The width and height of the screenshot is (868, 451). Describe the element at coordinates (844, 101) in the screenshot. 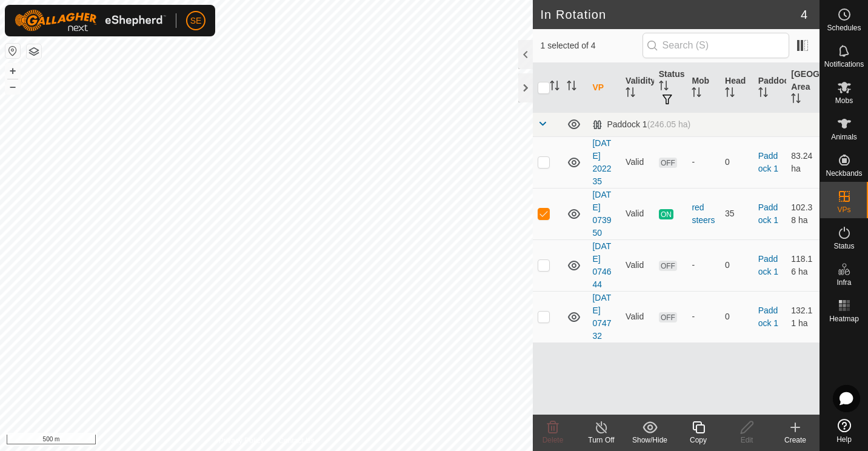

I see `span: Mobs` at that location.